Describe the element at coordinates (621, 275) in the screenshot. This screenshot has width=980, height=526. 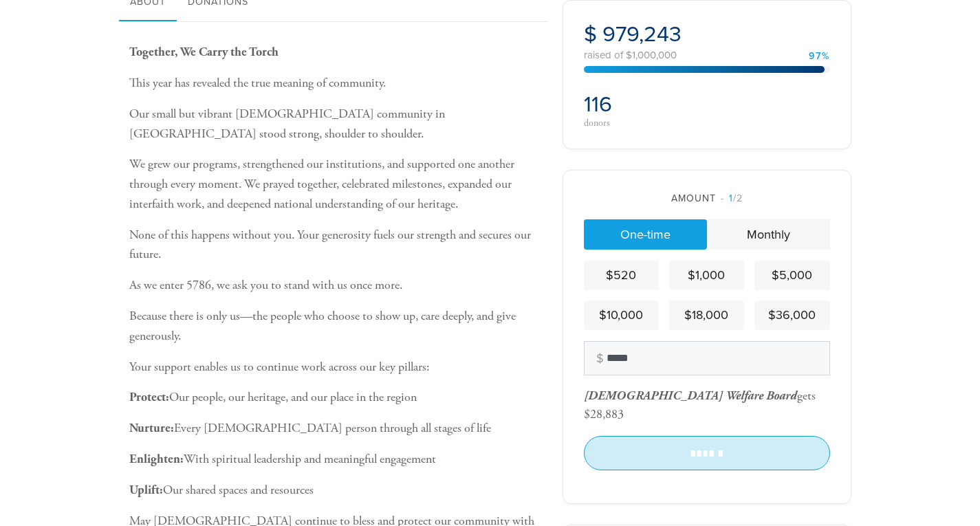
I see `div: $520` at that location.